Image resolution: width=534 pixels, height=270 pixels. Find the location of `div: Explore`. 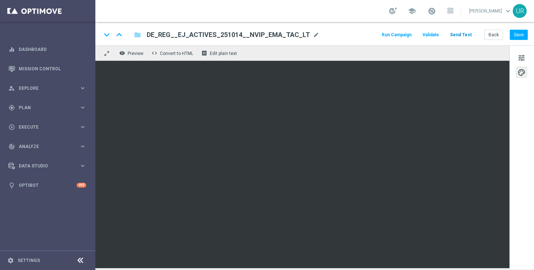

div: Explore is located at coordinates (44, 88).